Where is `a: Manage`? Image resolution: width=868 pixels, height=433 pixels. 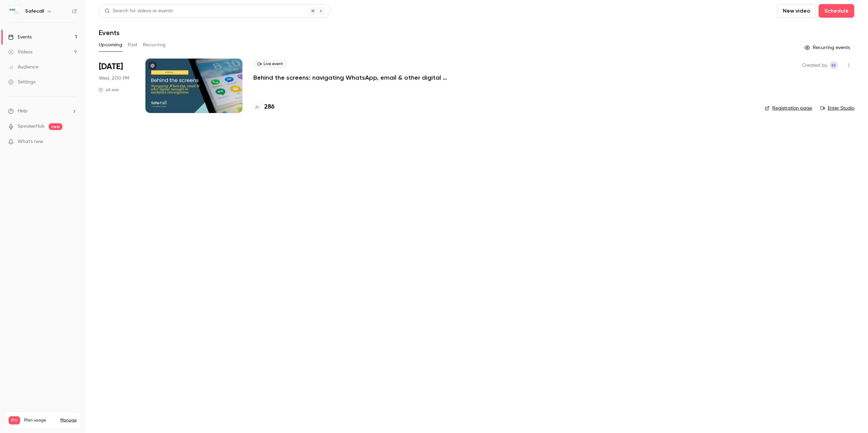
a: Manage is located at coordinates (69, 420).